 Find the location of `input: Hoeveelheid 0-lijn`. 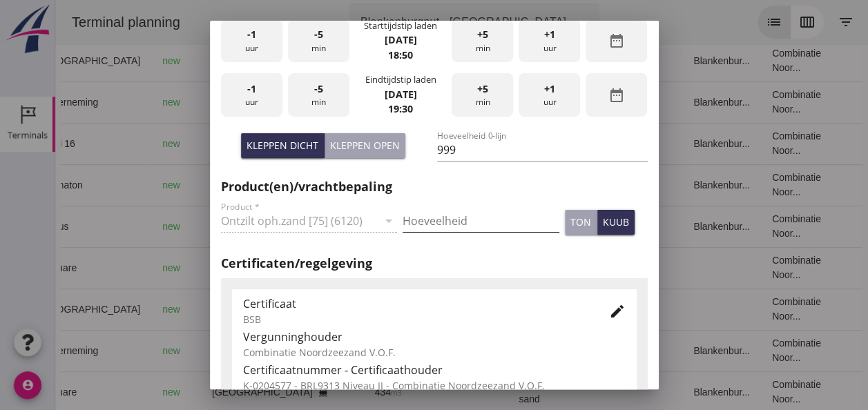

input: Hoeveelheid 0-lijn is located at coordinates (542, 150).